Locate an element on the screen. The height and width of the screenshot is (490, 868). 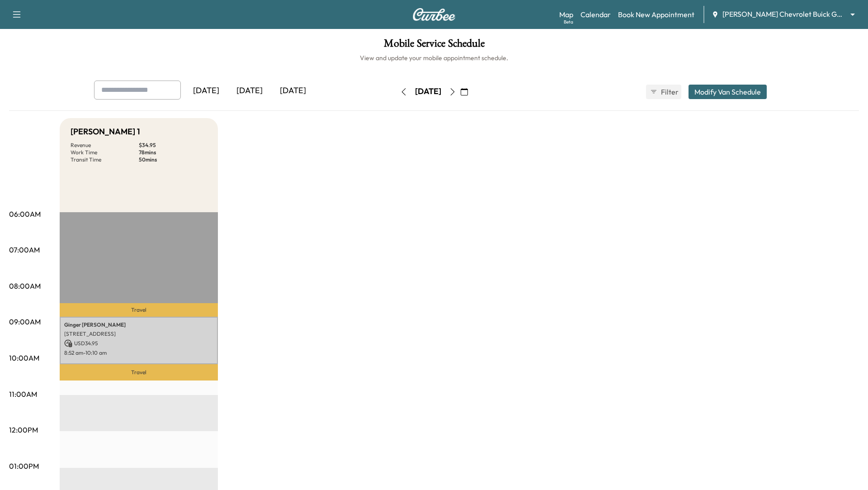
p: 78 mins is located at coordinates (173, 153).